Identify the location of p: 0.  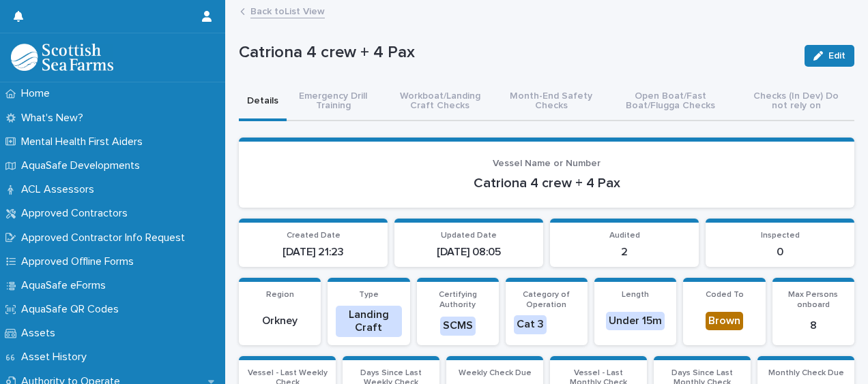
(780, 252).